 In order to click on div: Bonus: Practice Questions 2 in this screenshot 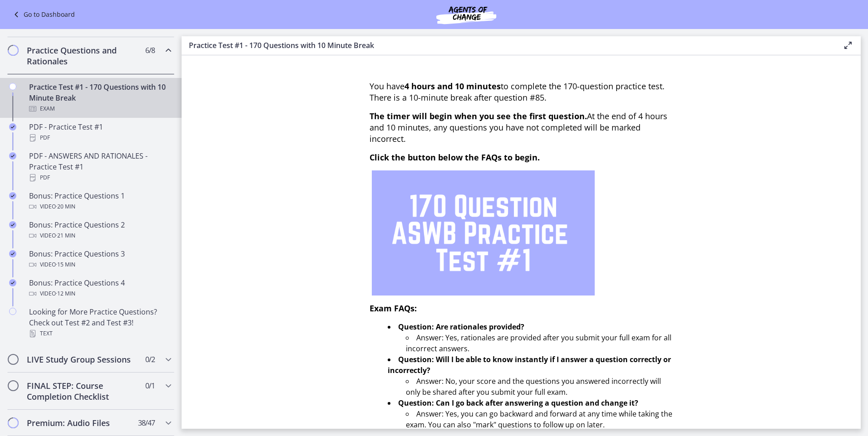, I will do `click(100, 230)`.